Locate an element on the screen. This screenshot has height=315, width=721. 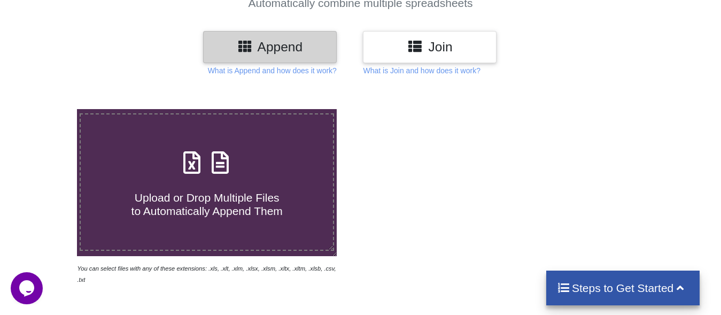
h4: Steps to Get Started is located at coordinates (623, 288).